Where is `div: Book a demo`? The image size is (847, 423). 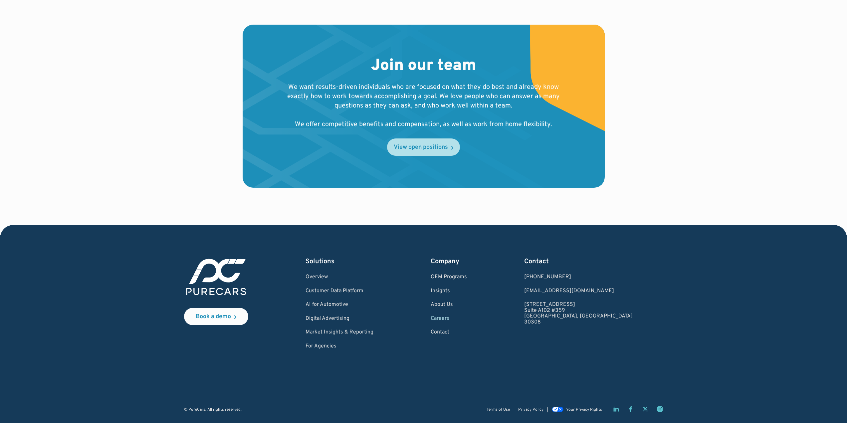
div: Book a demo is located at coordinates (213, 317).